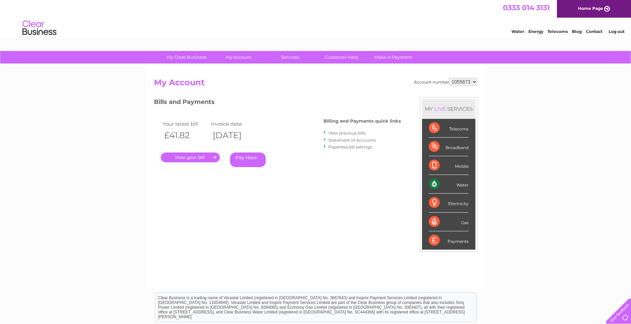  What do you see at coordinates (362, 121) in the screenshot?
I see `h4: Billing and Payments quick links` at bounding box center [362, 121].